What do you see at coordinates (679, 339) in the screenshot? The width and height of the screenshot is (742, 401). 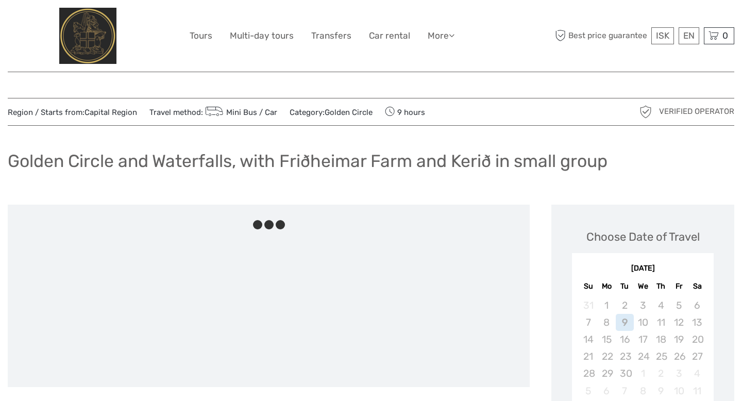 I see `div: Not available Friday, September 19th, 2025` at bounding box center [679, 339].